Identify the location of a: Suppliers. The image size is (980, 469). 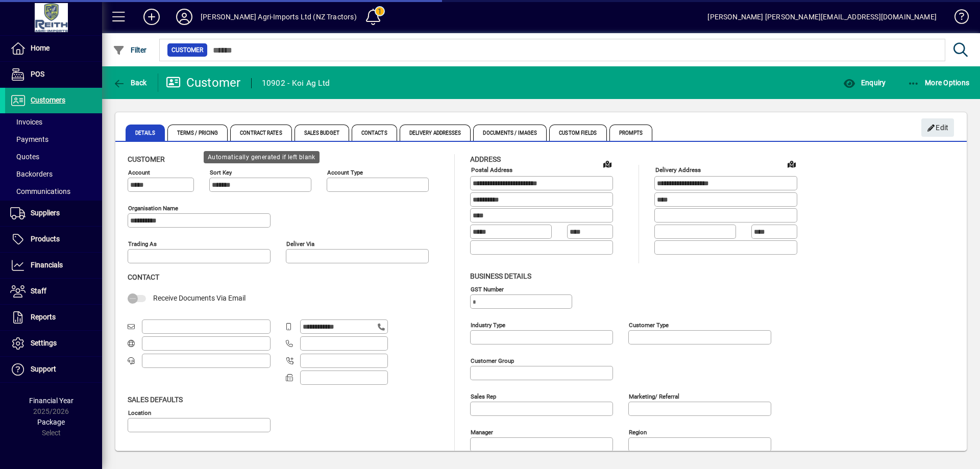
(53, 213).